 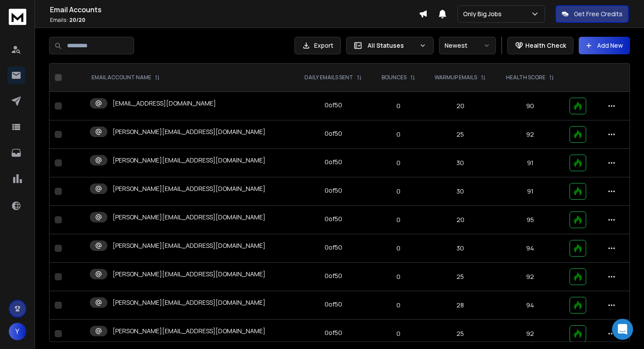 What do you see at coordinates (318, 46) in the screenshot?
I see `button: Export` at bounding box center [318, 46].